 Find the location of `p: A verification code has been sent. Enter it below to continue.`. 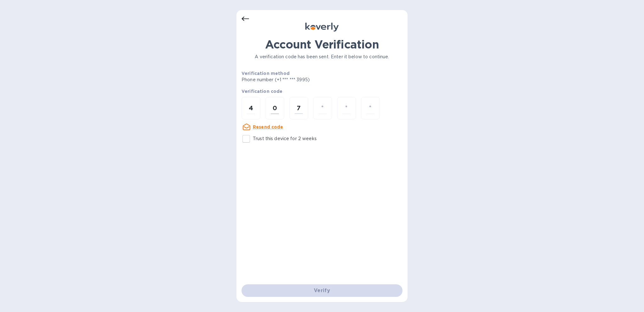

p: A verification code has been sent. Enter it below to continue. is located at coordinates (322, 57).